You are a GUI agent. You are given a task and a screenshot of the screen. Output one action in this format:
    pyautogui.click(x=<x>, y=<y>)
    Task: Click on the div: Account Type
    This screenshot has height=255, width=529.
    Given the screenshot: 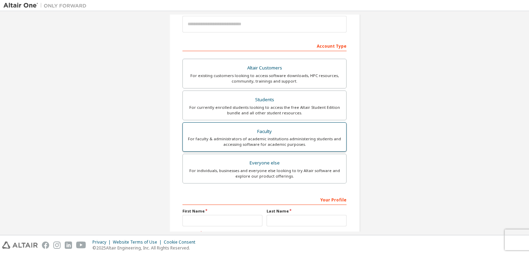 What is the action you would take?
    pyautogui.click(x=264, y=46)
    